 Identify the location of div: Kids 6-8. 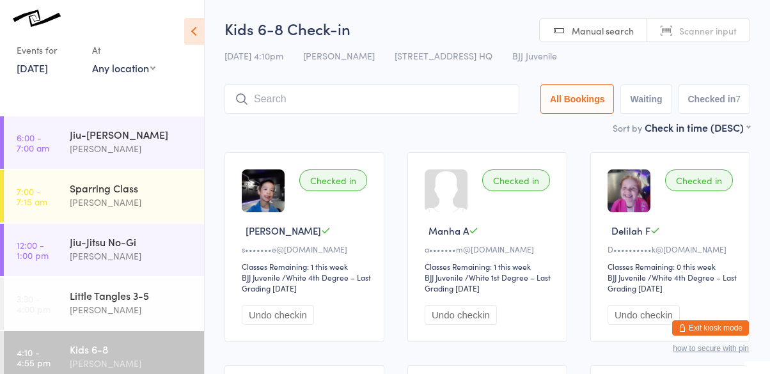
(131, 349).